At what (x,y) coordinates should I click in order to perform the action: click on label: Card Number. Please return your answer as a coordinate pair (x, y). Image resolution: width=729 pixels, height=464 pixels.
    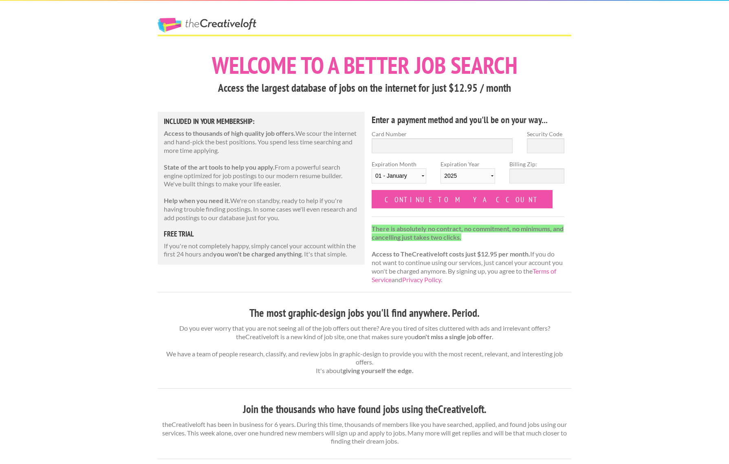
    Looking at the image, I should click on (442, 134).